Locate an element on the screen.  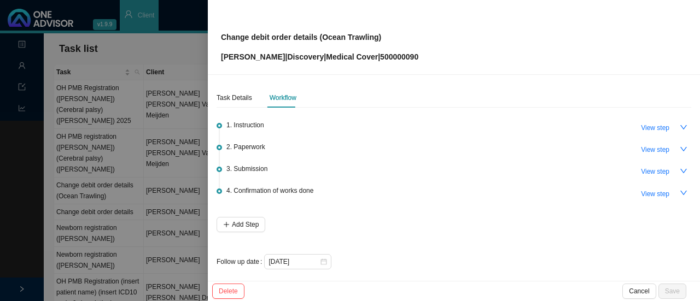
button: Delete is located at coordinates (228, 291).